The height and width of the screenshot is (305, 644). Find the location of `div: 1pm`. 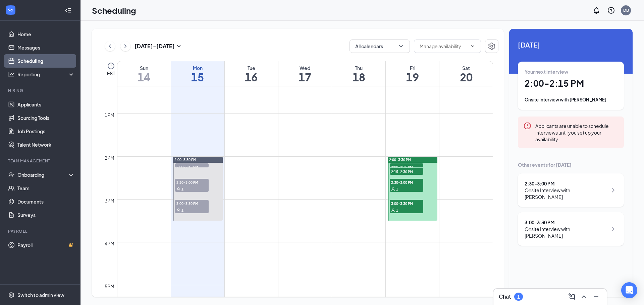

div: 1pm is located at coordinates (109, 115).